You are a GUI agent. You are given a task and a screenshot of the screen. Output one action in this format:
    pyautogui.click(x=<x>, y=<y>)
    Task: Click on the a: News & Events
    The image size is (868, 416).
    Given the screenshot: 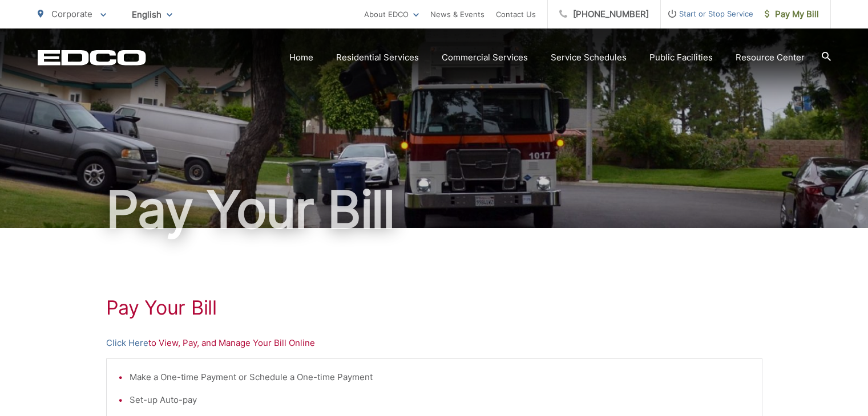 What is the action you would take?
    pyautogui.click(x=457, y=15)
    